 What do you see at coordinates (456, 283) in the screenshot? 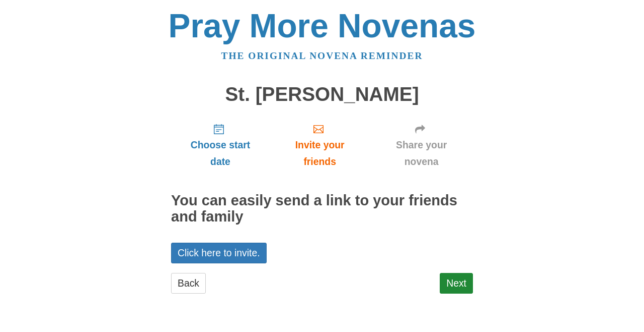
I see `a: Next` at bounding box center [456, 283].